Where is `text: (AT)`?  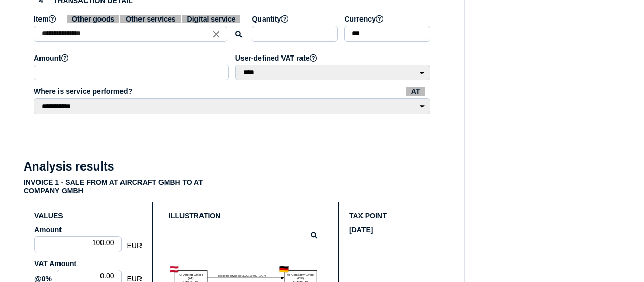 text: (AT) is located at coordinates (191, 279).